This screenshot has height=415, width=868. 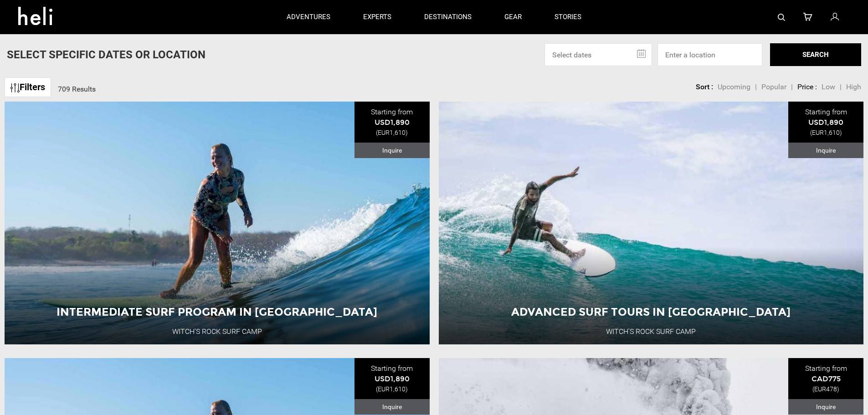 I want to click on li: Sort :, so click(x=705, y=87).